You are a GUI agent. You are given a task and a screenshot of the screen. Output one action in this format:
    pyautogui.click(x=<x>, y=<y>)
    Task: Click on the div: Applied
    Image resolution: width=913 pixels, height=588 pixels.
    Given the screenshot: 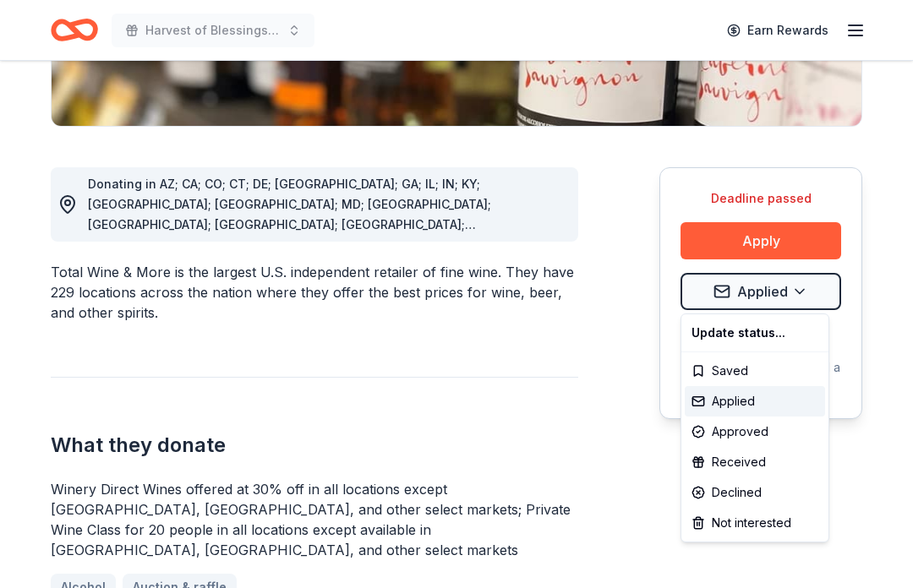 What is the action you would take?
    pyautogui.click(x=755, y=401)
    